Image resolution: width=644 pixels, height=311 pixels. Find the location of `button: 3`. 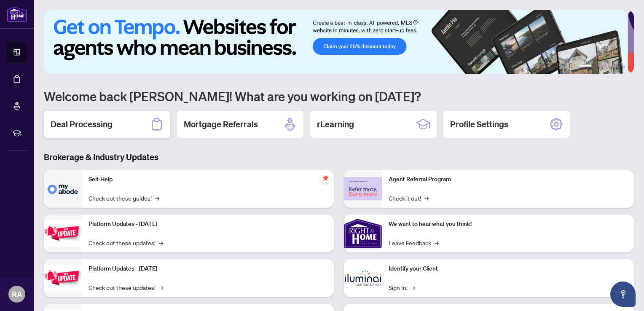

button: 3 is located at coordinates (603, 67).